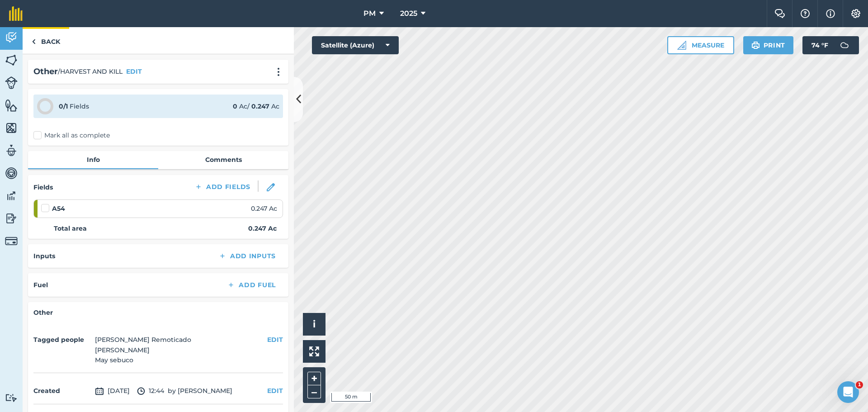 The width and height of the screenshot is (868, 412). What do you see at coordinates (33, 41) in the screenshot?
I see `img: svg+xml;base64,PHN2ZyB4bWxucz0iaHR0cDovL3d3dy53My5vcmcvMjAwMC9zdmciIHdpZHRoPSI5IiBoZWlnaHQ9IjI0Ii...` at bounding box center [33, 41].